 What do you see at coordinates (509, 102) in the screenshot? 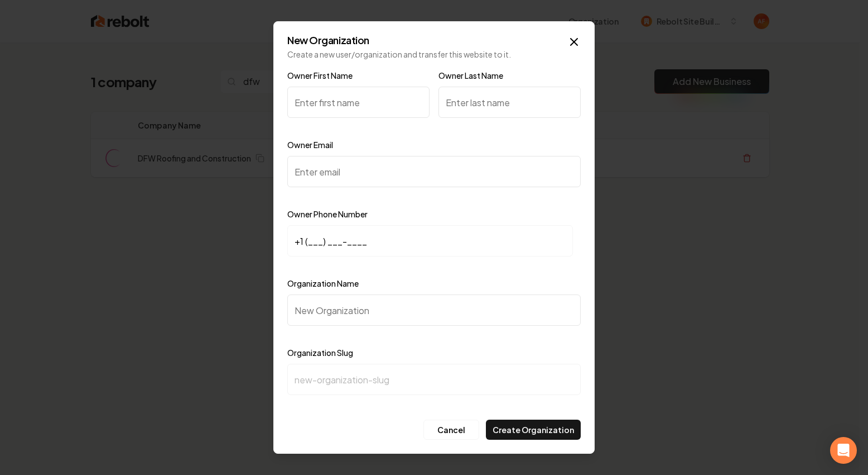
I see `input: Enter last name` at bounding box center [509, 102].